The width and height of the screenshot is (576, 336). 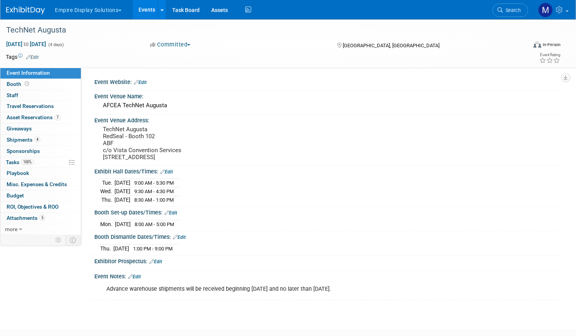 I want to click on a: Giveaways, so click(x=41, y=129).